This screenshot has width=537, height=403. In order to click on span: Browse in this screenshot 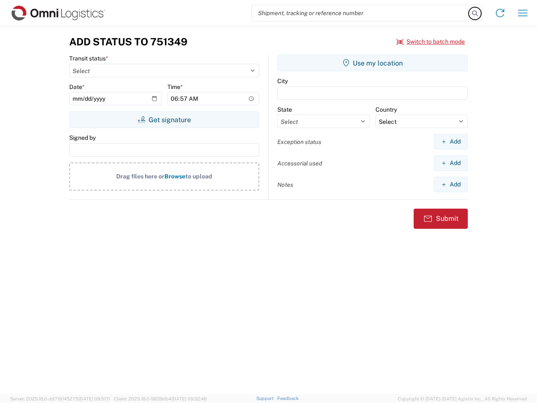, I will do `click(175, 176)`.